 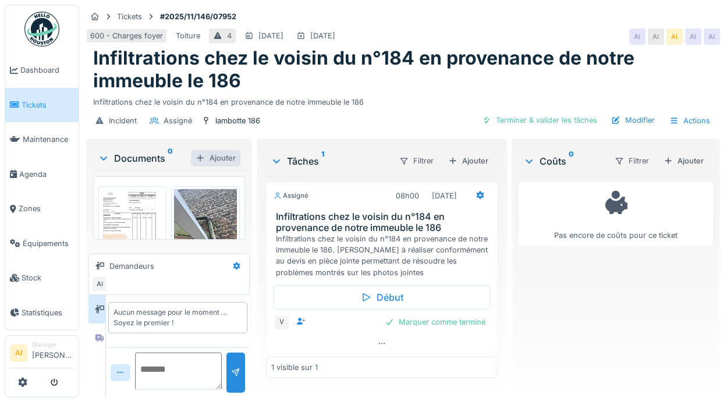 I want to click on div: 08h00, so click(x=407, y=196).